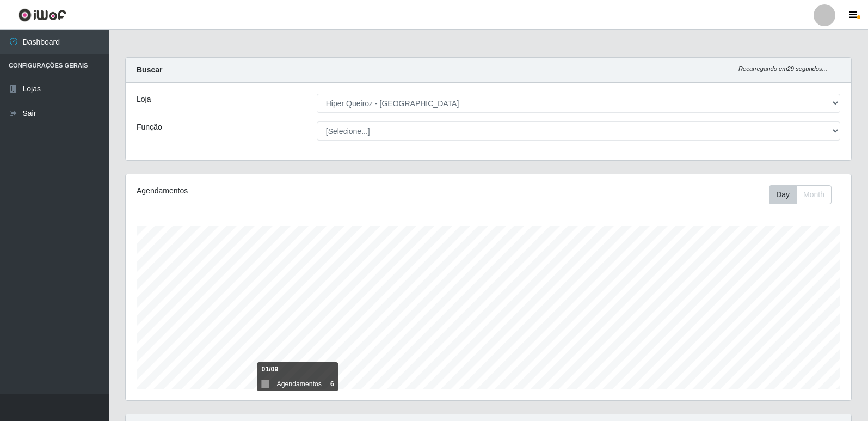 The image size is (868, 421). I want to click on div: Toolbar with button groups, so click(804, 194).